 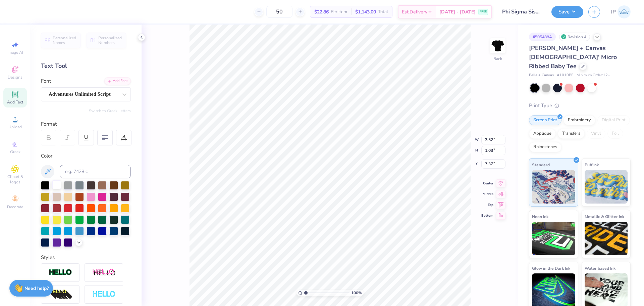 What do you see at coordinates (580, 105) in the screenshot?
I see `div: Print Type` at bounding box center [580, 105].